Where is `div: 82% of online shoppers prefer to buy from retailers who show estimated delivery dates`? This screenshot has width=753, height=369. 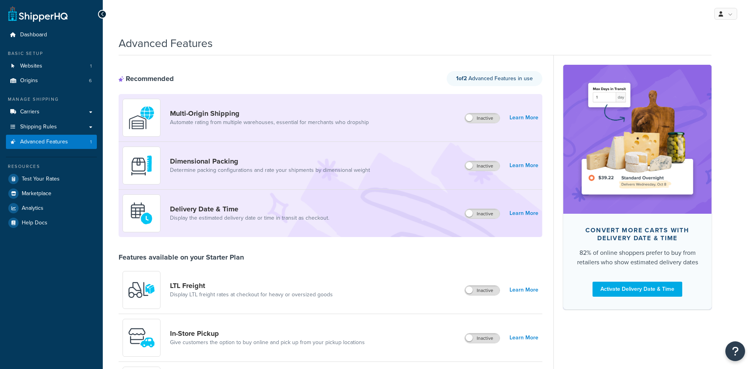 div: 82% of online shoppers prefer to buy from retailers who show estimated delivery dates is located at coordinates (638, 258).